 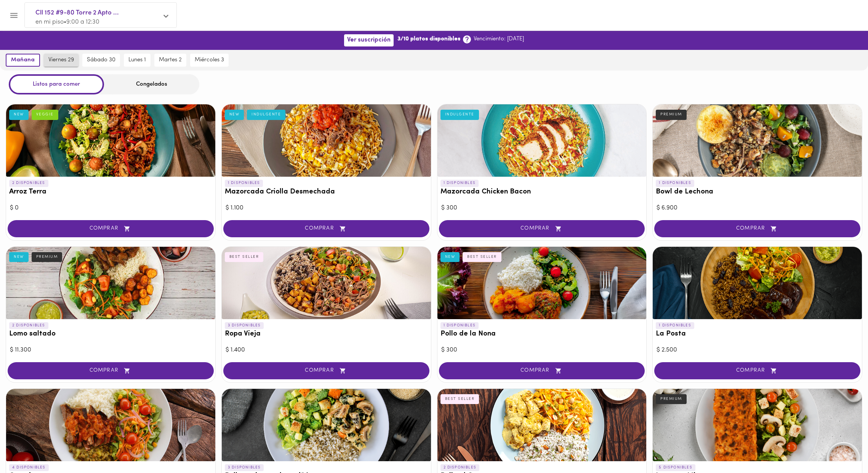 I want to click on h3: Mazorcada Chicken Bacon, so click(x=542, y=192).